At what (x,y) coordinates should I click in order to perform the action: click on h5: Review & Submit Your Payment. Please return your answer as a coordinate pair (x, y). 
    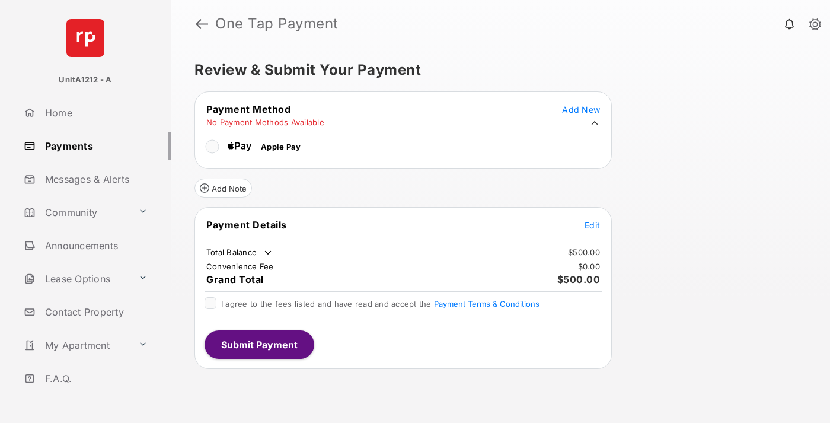
    Looking at the image, I should click on (496, 70).